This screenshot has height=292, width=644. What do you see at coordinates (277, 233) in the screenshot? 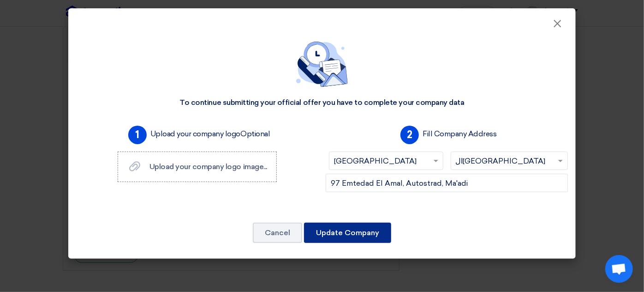
I see `button: Cancel` at bounding box center [277, 233].